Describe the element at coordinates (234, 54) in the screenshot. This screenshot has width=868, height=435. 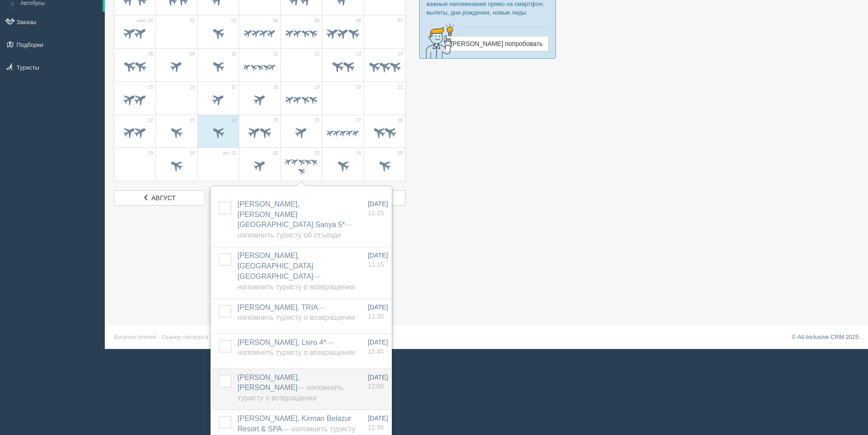
I see `span: 10` at that location.